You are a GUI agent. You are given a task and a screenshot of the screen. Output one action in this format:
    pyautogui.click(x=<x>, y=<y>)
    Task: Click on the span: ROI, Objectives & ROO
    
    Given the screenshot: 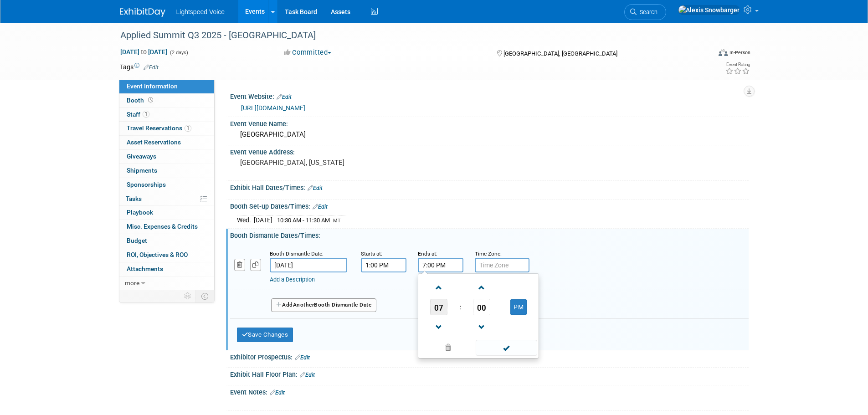 What is the action you would take?
    pyautogui.click(x=157, y=254)
    